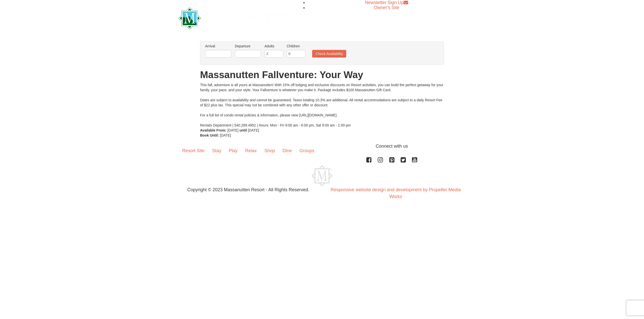 The image size is (644, 319). Describe the element at coordinates (274, 46) in the screenshot. I see `label: Adults` at that location.